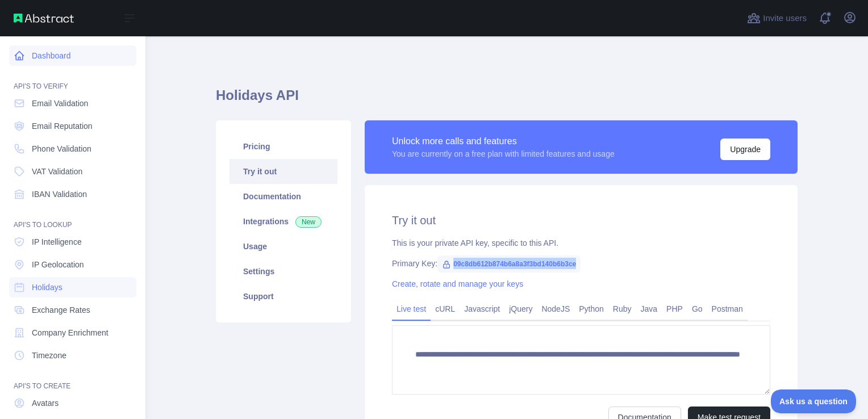  Describe the element at coordinates (73, 264) in the screenshot. I see `a: IP Geolocation` at that location.